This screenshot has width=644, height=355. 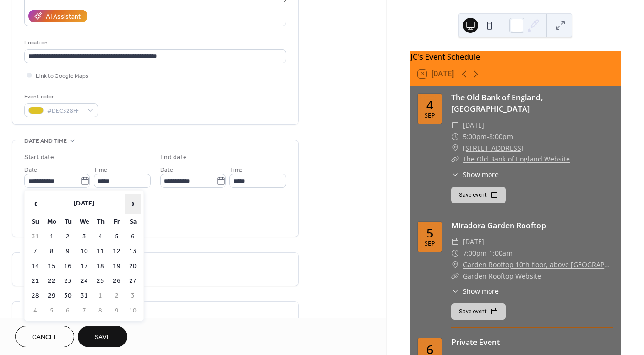 I want to click on div: Start date, so click(x=39, y=157).